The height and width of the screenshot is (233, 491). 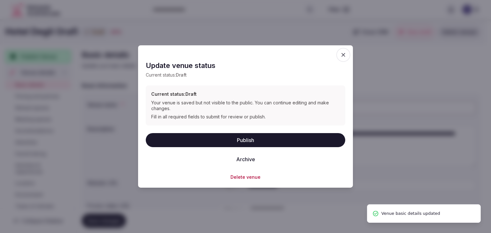 What do you see at coordinates (246, 75) in the screenshot?
I see `p: Current status:` at bounding box center [246, 75].